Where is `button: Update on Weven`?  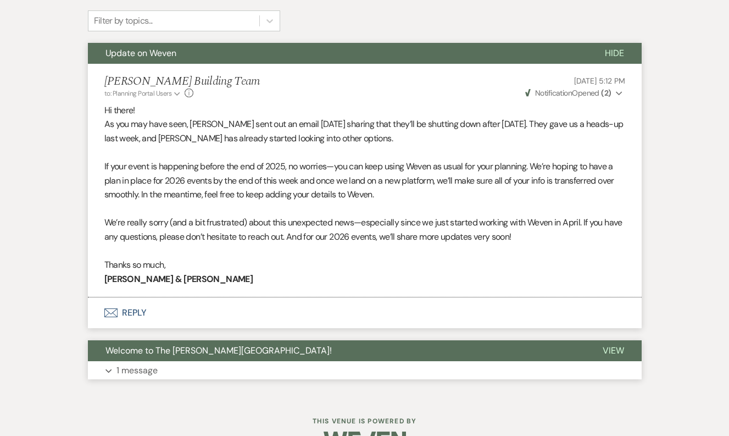 button: Update on Weven is located at coordinates (337, 53).